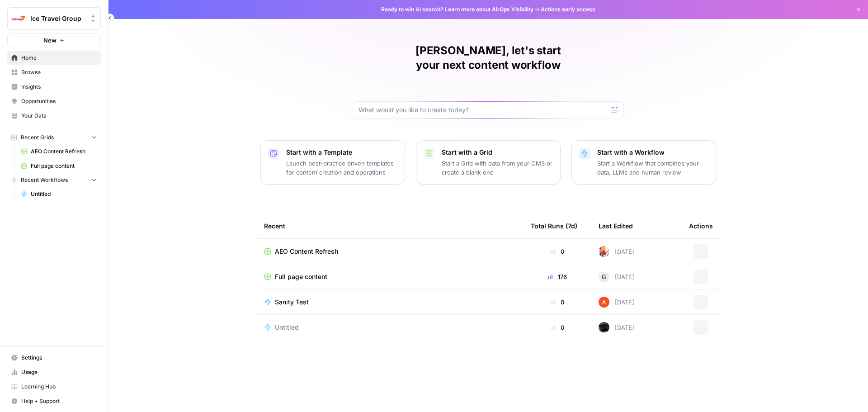 The height and width of the screenshot is (412, 868). I want to click on a: Browse, so click(54, 73).